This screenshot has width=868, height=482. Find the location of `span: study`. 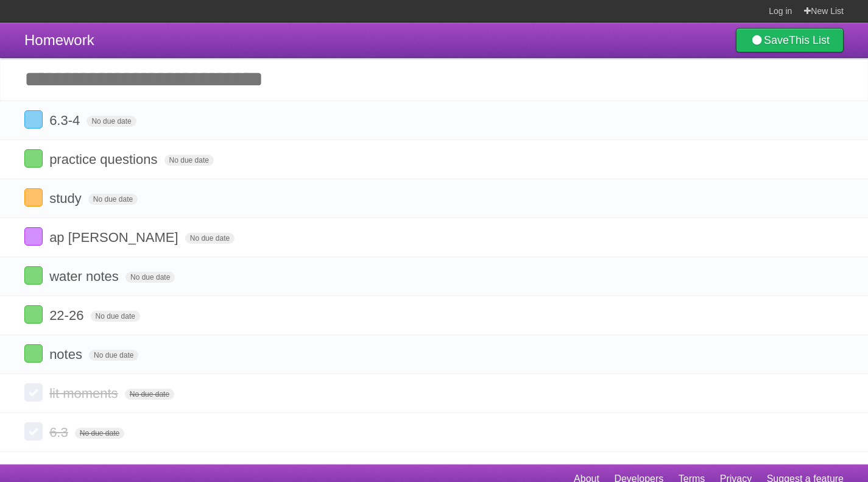

span: study is located at coordinates (67, 198).